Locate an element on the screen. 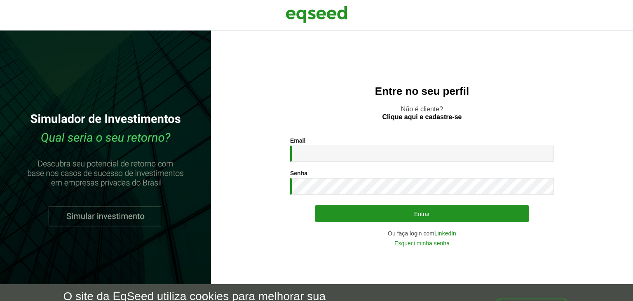  a: Esqueci minha senha is located at coordinates (422, 243).